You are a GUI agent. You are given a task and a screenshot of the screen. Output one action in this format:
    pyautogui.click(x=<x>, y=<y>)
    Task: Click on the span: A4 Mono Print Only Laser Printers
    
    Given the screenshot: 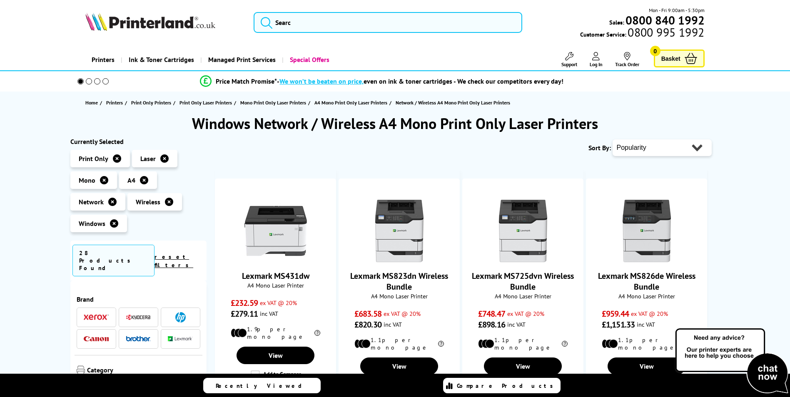 What is the action you would take?
    pyautogui.click(x=351, y=102)
    